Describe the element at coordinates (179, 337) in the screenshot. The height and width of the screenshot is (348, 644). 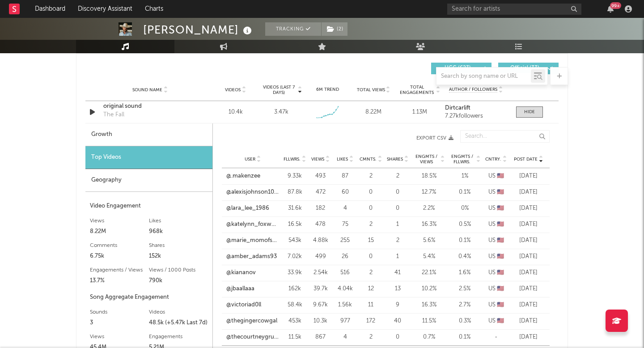
I see `div: Engagements` at that location.